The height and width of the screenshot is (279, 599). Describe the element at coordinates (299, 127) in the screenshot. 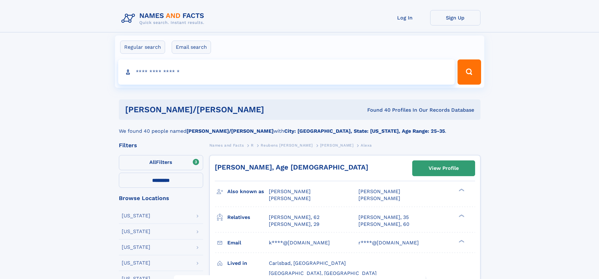

I see `div: We found 40 people named with .` at that location.